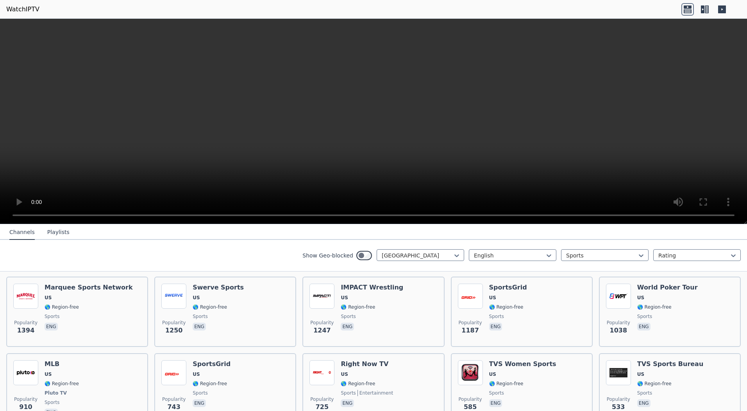 This screenshot has height=411, width=747. I want to click on h6: World Poker Tour, so click(668, 288).